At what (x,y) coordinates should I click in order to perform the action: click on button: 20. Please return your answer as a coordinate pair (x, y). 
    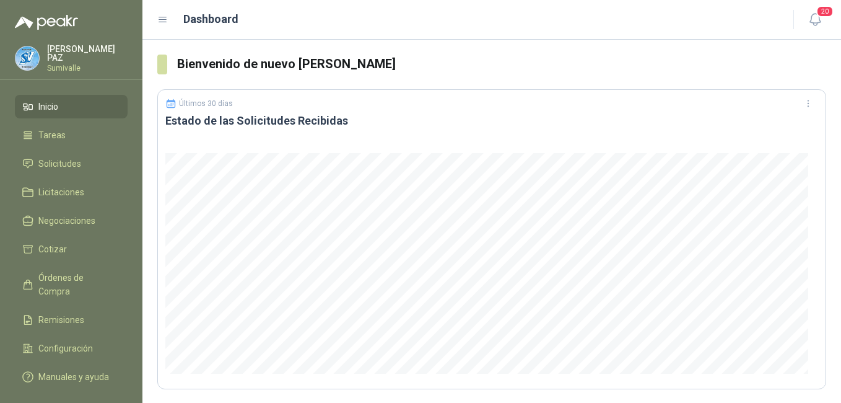
    Looking at the image, I should click on (815, 20).